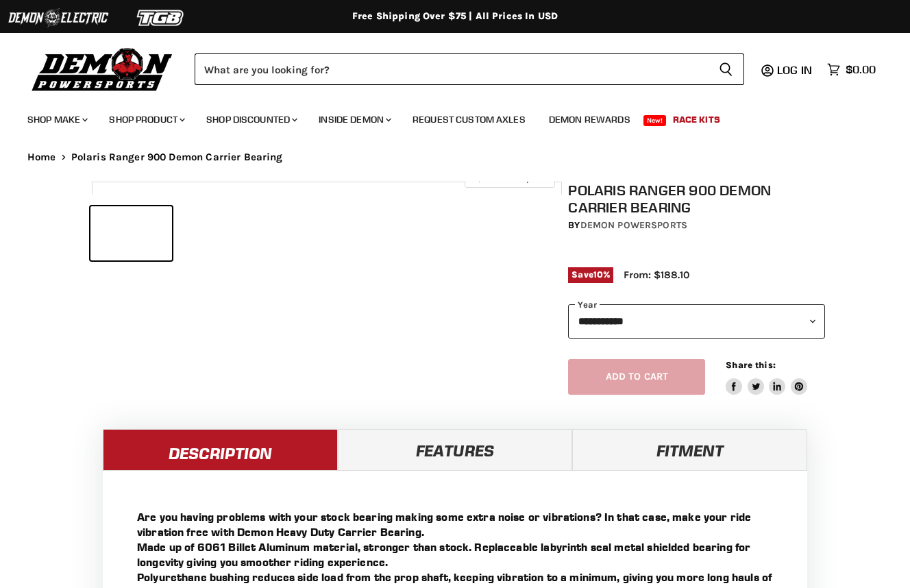 The width and height of the screenshot is (910, 588). What do you see at coordinates (56, 119) in the screenshot?
I see `a: Shop Make` at bounding box center [56, 119].